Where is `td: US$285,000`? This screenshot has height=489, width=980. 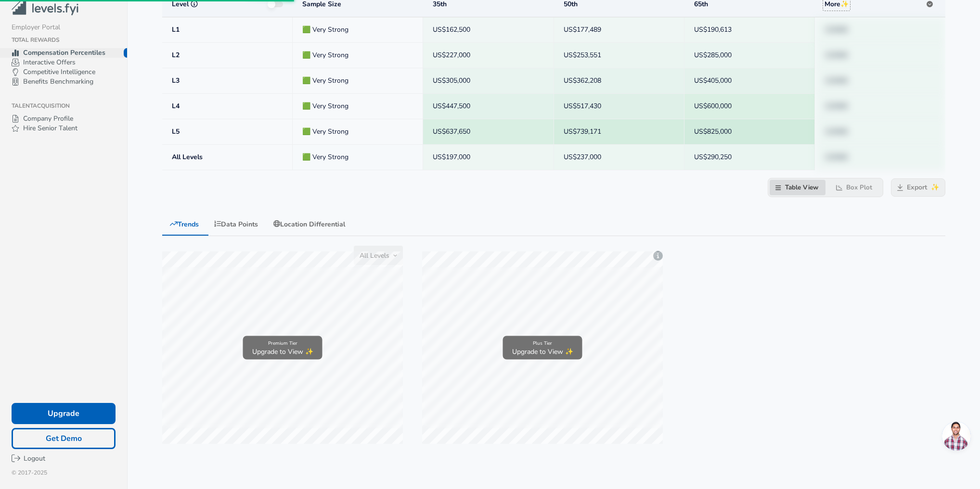
td: US$285,000 is located at coordinates (749, 55).